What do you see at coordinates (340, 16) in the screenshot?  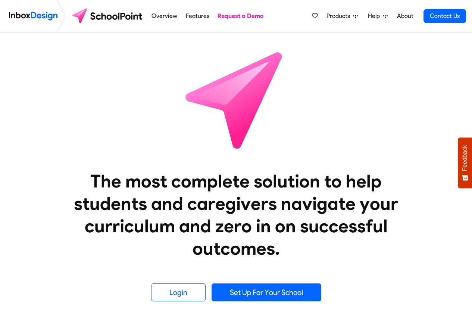 I see `span: Products` at bounding box center [340, 16].